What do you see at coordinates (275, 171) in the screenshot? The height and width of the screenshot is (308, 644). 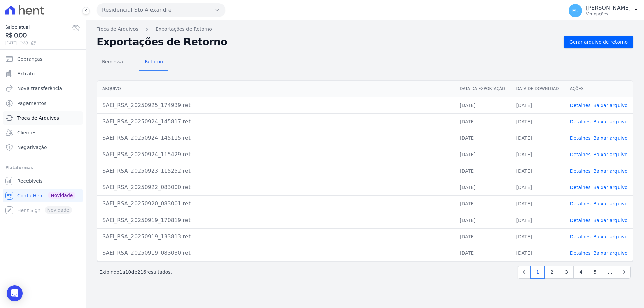 I see `div: SAEI_RSA_20250923_115252.ret` at bounding box center [275, 171].